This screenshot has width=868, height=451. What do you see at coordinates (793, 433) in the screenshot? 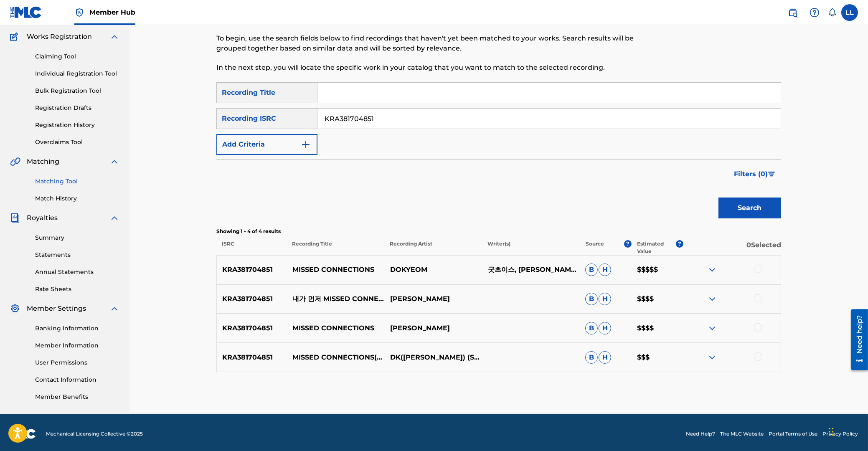
I see `a: Portal Terms of Use` at bounding box center [793, 433].